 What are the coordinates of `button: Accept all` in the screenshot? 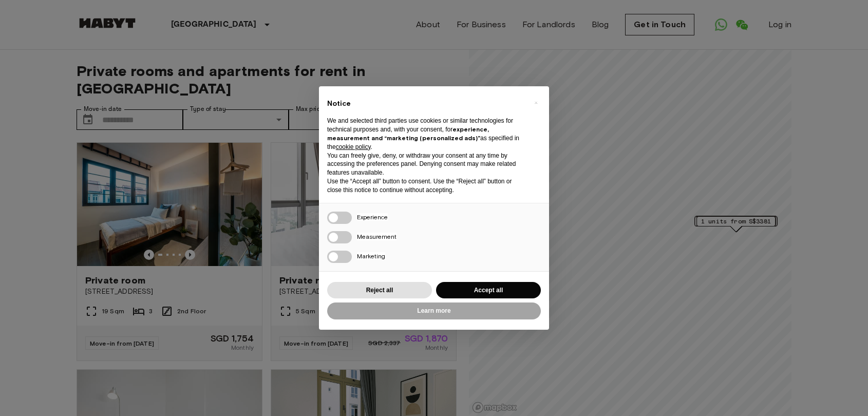 It's located at (488, 290).